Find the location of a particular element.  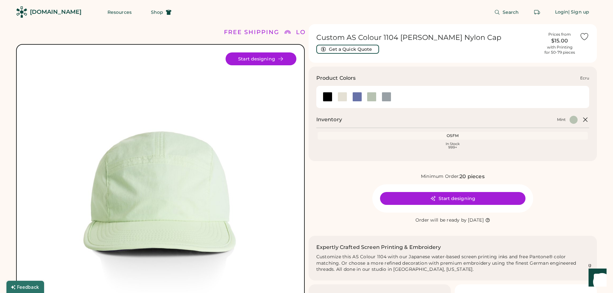

div: Prices from is located at coordinates (559, 34).